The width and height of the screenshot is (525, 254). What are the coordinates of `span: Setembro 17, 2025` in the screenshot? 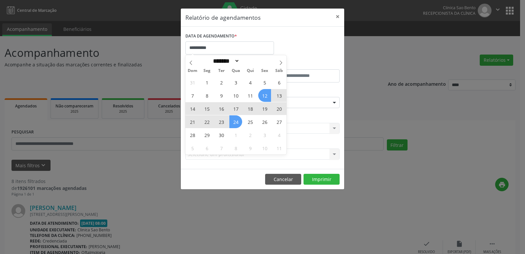 It's located at (236, 108).